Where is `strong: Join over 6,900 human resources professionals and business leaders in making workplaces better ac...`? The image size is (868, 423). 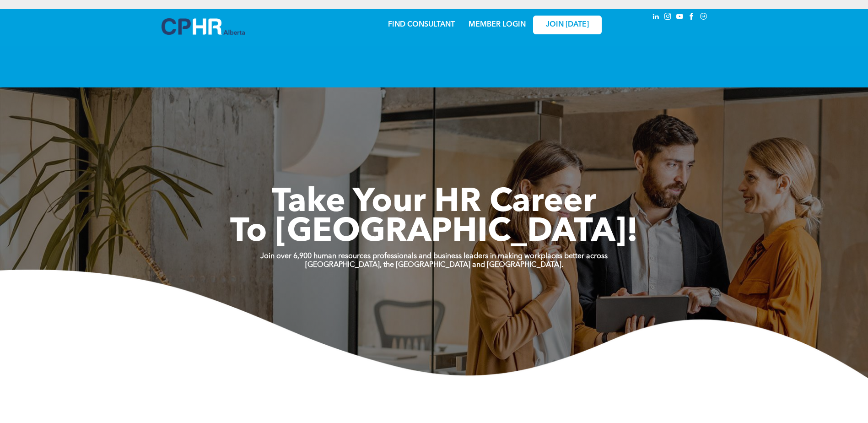
strong: Join over 6,900 human resources professionals and business leaders in making workplaces better ac... is located at coordinates (434, 256).